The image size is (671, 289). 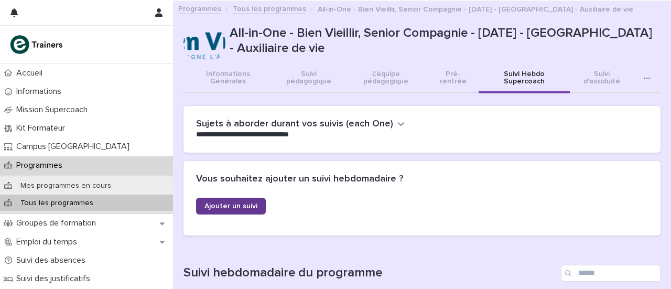 I want to click on font: Informations, so click(x=39, y=91).